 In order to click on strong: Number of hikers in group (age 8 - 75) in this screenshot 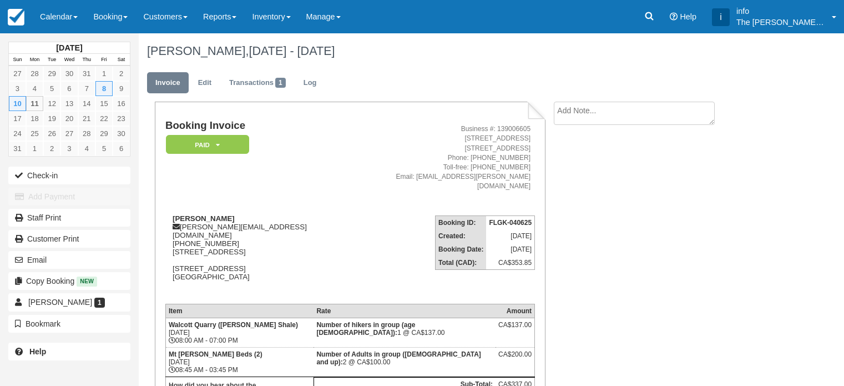, I will do `click(366, 328)`.